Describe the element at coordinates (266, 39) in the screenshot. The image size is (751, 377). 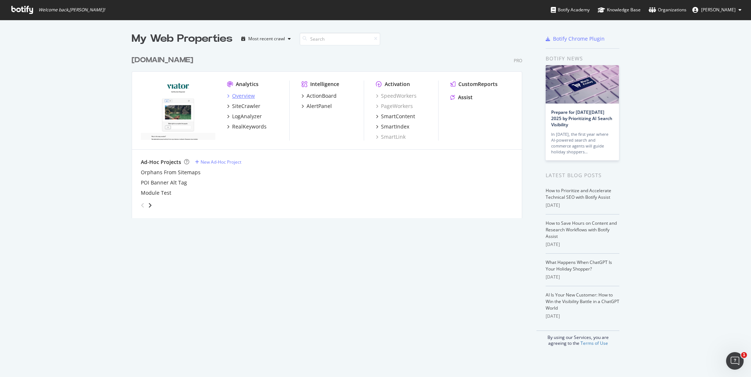
I see `button: Most recent crawl` at that location.